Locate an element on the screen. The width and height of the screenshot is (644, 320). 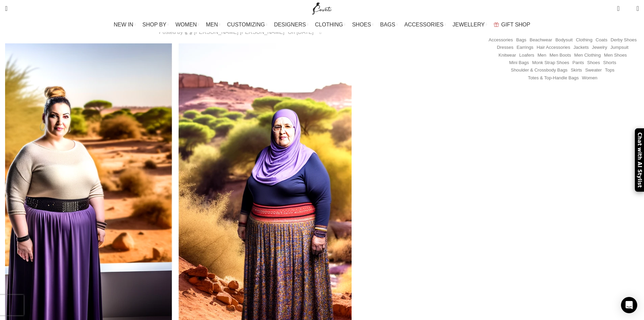
a: CUSTOMIZING is located at coordinates (247, 25).